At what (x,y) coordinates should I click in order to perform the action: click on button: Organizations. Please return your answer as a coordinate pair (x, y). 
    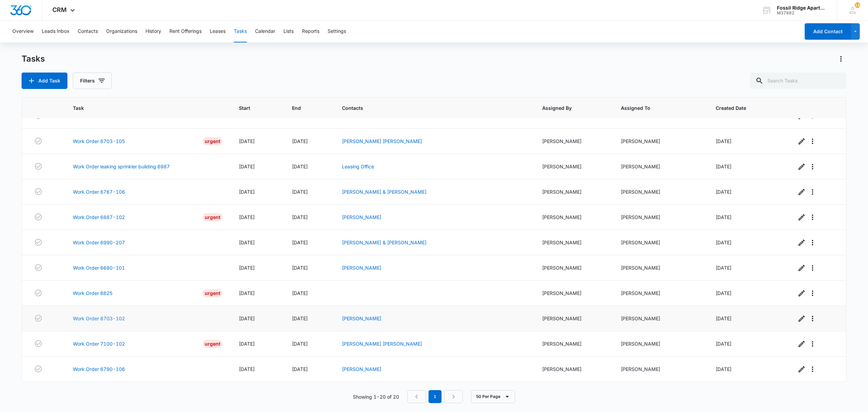
    Looking at the image, I should click on (121, 31).